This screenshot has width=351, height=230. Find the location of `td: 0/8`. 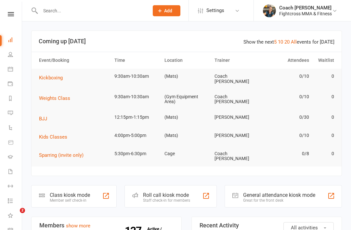

td: 0/8 is located at coordinates (287, 153).